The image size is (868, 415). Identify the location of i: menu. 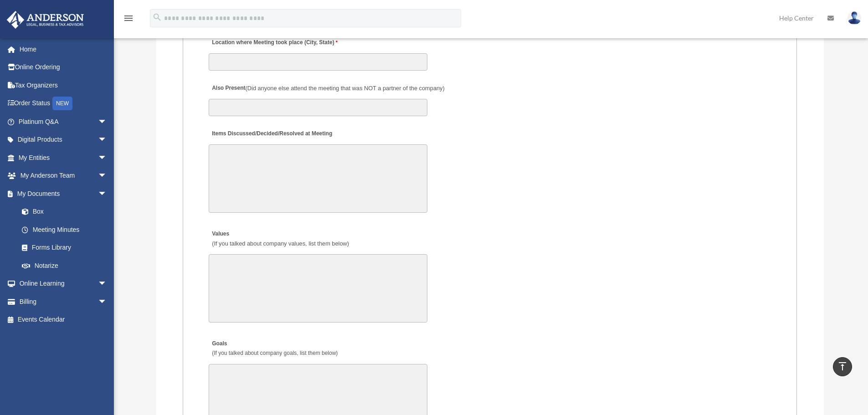
(128, 18).